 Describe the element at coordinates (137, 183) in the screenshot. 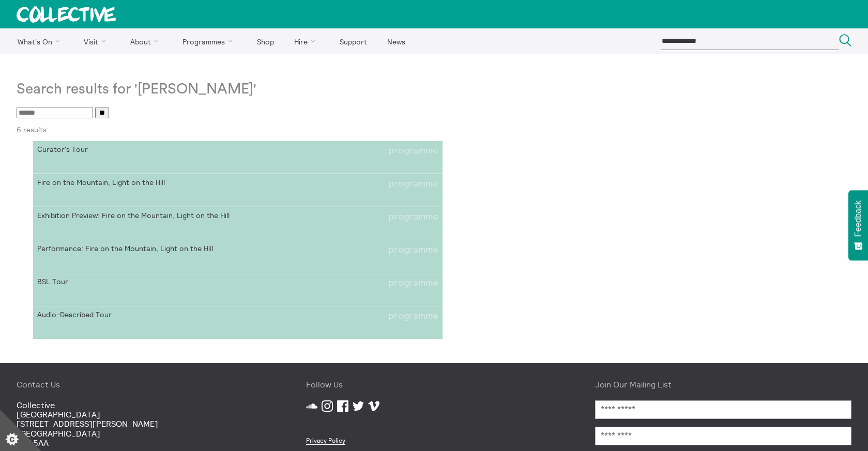

I see `span: Fire on the Mountain, Light on the Hill` at that location.